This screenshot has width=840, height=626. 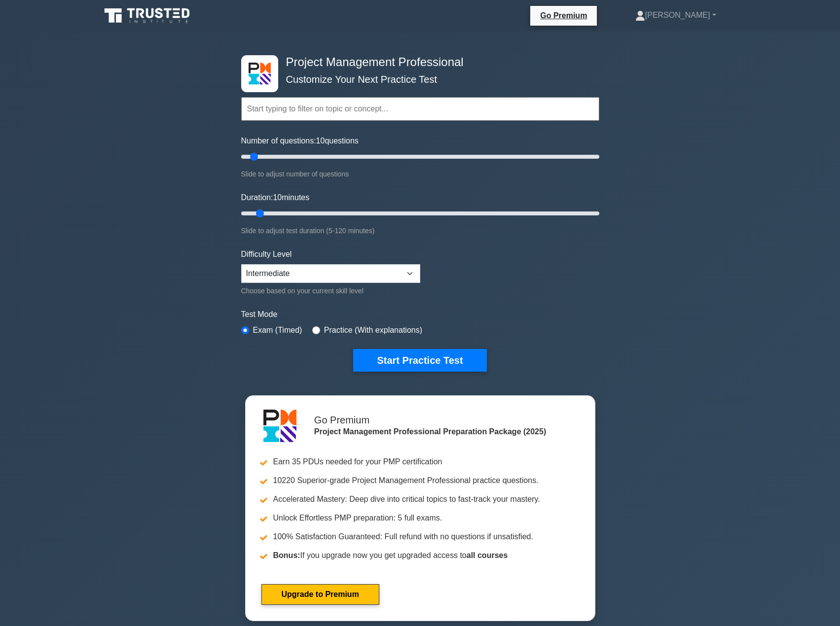 I want to click on label: Number of questions: questions, so click(x=300, y=141).